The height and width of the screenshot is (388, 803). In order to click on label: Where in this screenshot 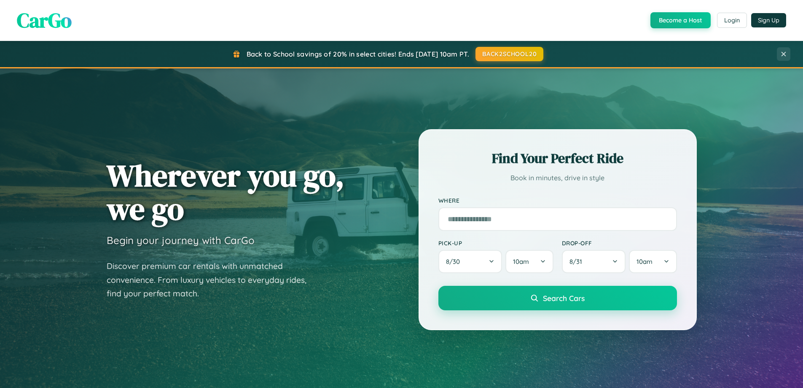, I will do `click(558, 200)`.